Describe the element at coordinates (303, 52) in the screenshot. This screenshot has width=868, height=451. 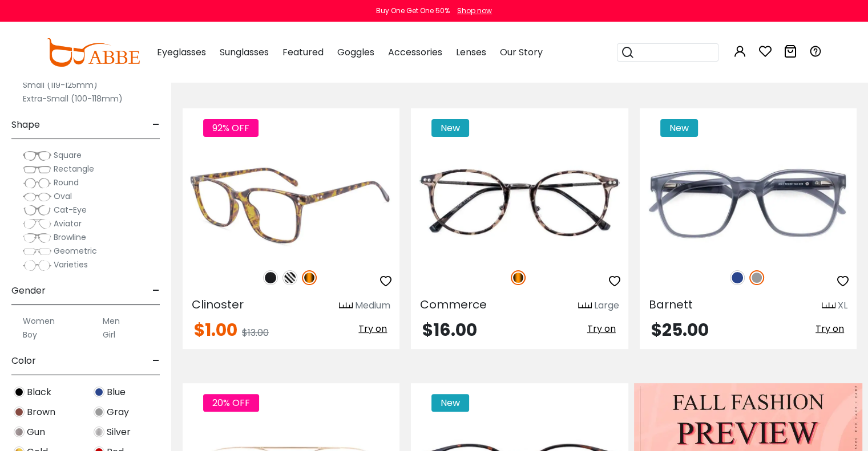
I see `span: Featured` at that location.